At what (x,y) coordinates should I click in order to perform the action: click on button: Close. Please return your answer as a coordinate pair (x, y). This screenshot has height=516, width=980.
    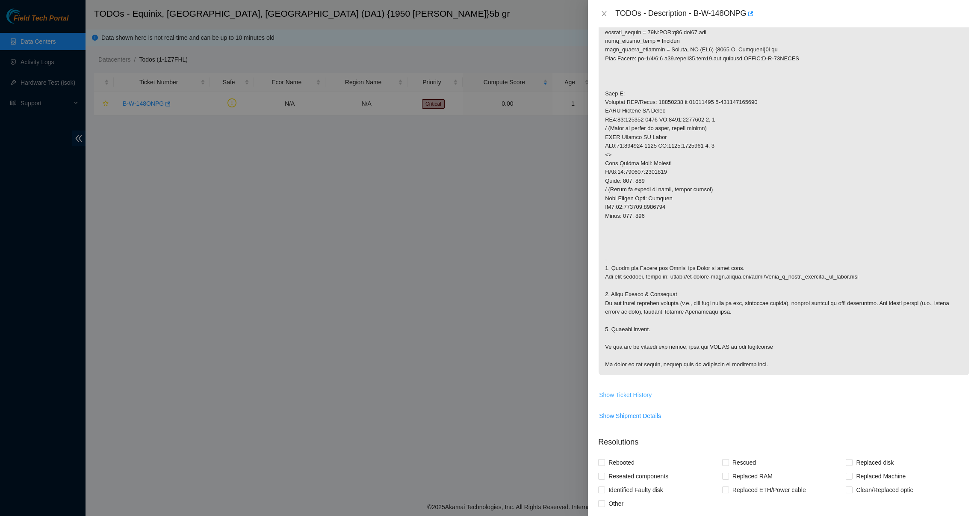
    Looking at the image, I should click on (604, 14).